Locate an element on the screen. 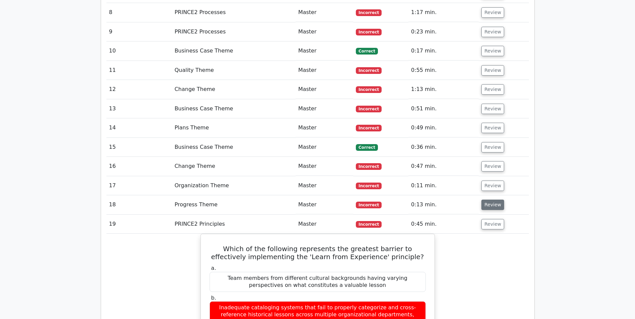 This screenshot has width=635, height=319. td: Quality Theme is located at coordinates (234, 70).